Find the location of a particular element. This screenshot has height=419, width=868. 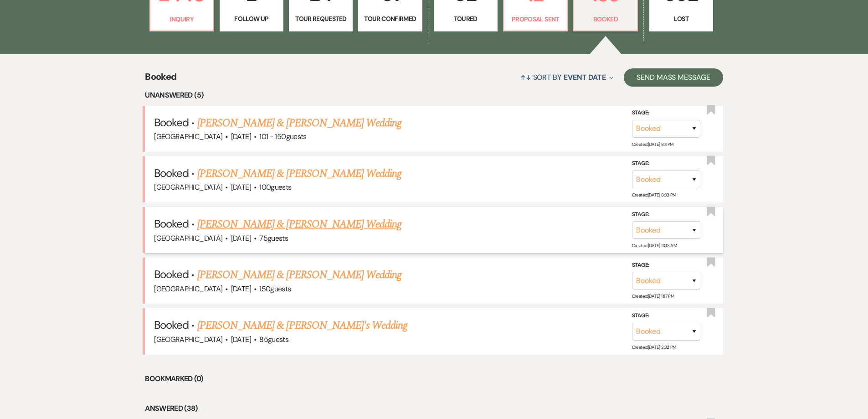

span: 150 guests is located at coordinates (274, 289).